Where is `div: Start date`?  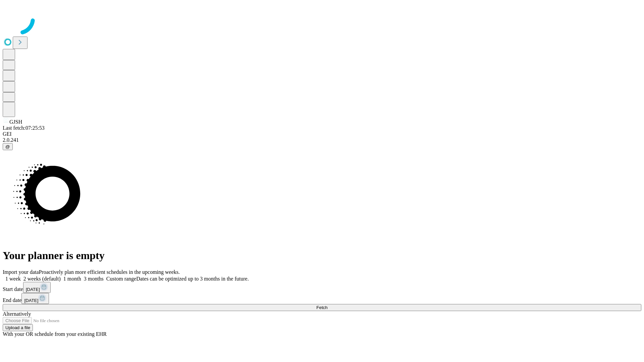 div: Start date is located at coordinates (322, 287).